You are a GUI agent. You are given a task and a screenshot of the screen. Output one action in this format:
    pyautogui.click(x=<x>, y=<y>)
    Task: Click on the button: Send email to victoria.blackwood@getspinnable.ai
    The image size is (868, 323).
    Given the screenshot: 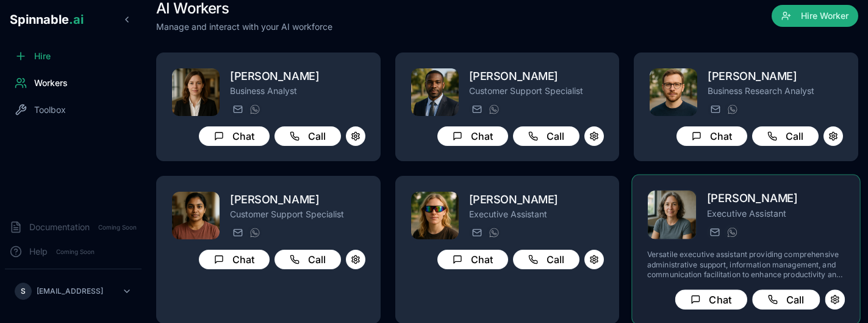 What is the action you would take?
    pyautogui.click(x=715, y=232)
    